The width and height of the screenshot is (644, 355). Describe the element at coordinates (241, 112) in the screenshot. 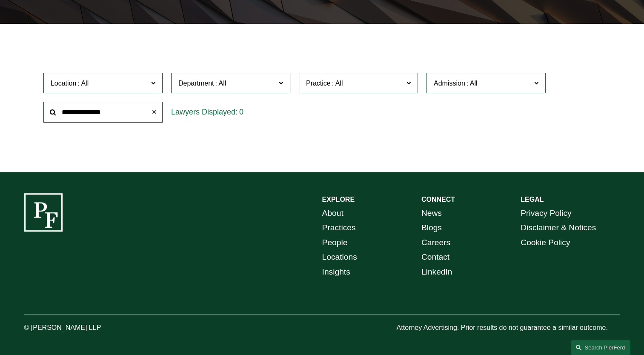

I see `span: 0` at that location.